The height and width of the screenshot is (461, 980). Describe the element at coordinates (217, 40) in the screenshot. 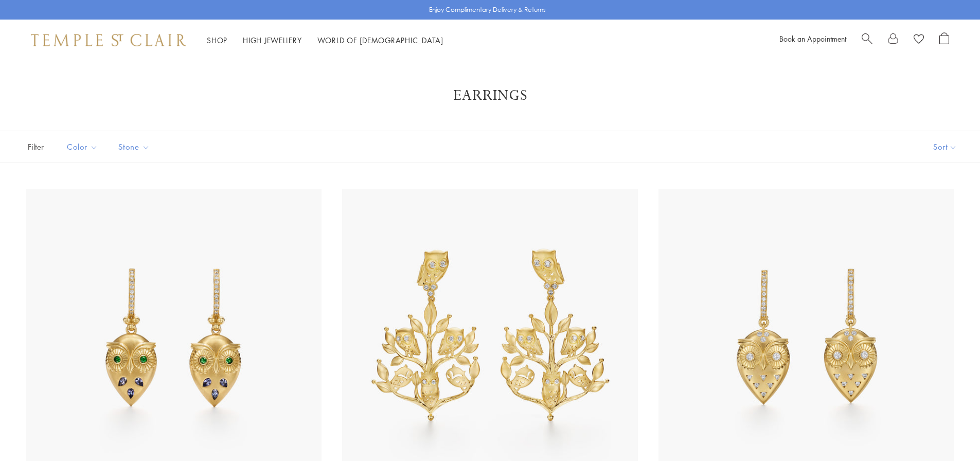

I see `a: ShopShop` at that location.